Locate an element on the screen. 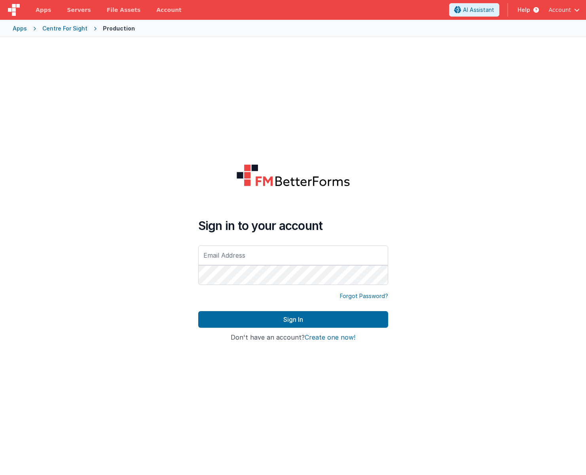  span: Servers is located at coordinates (79, 10).